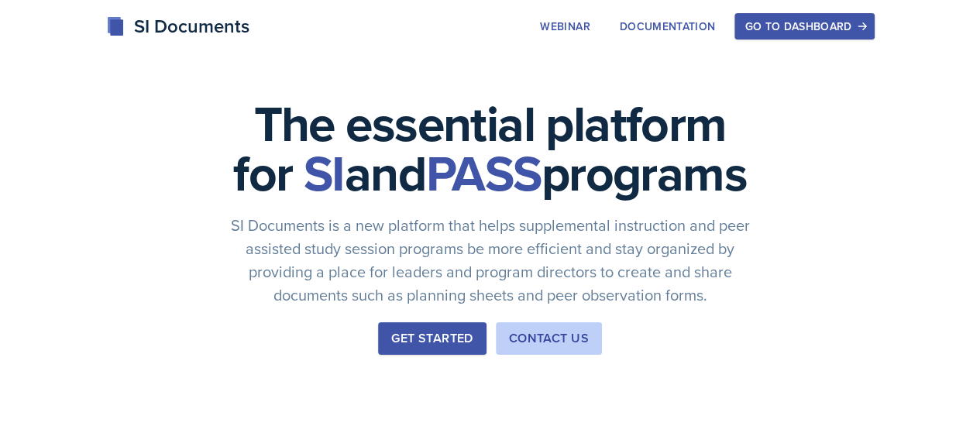 Image resolution: width=980 pixels, height=433 pixels. I want to click on button: Webinar, so click(564, 26).